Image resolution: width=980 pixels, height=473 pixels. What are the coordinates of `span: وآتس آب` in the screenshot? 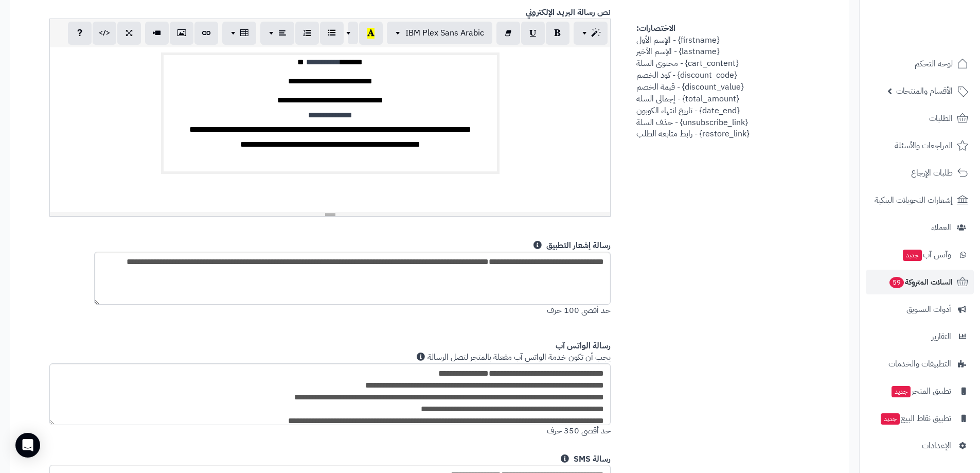 It's located at (926, 255).